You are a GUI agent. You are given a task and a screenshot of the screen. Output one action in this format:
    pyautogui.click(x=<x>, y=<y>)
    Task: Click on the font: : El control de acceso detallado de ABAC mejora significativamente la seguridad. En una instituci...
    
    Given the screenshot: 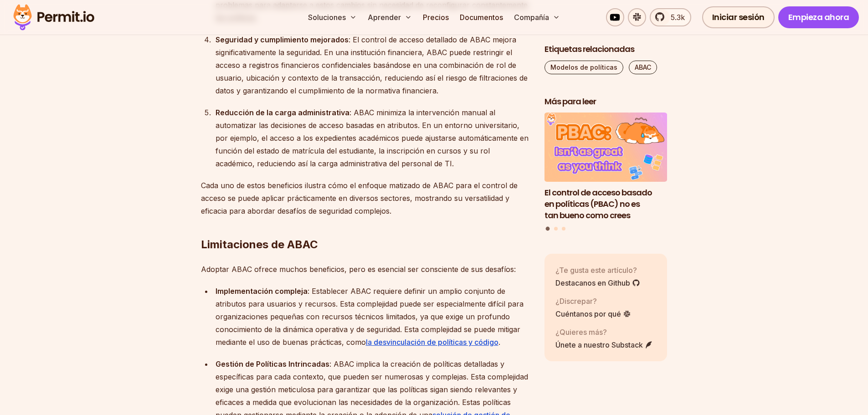 What is the action you would take?
    pyautogui.click(x=371, y=65)
    